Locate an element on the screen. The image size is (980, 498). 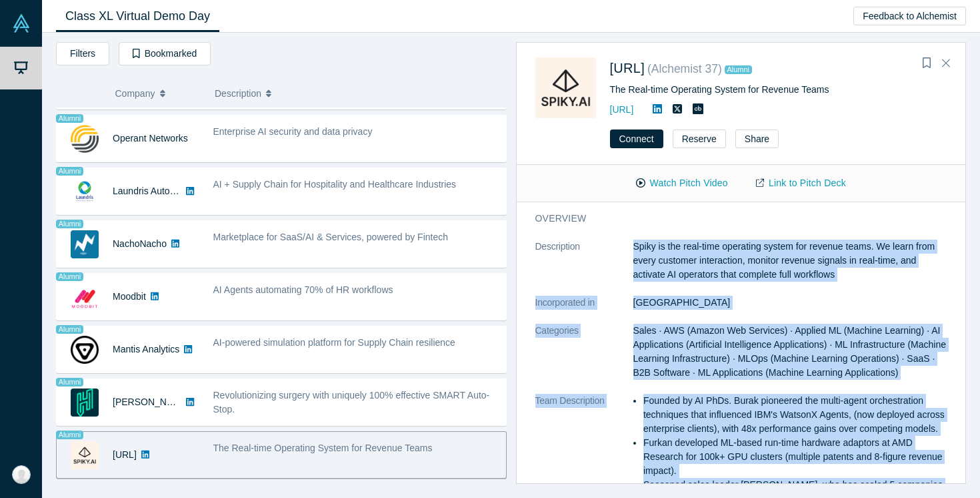
img: Moodbit's Logo is located at coordinates (85, 297).